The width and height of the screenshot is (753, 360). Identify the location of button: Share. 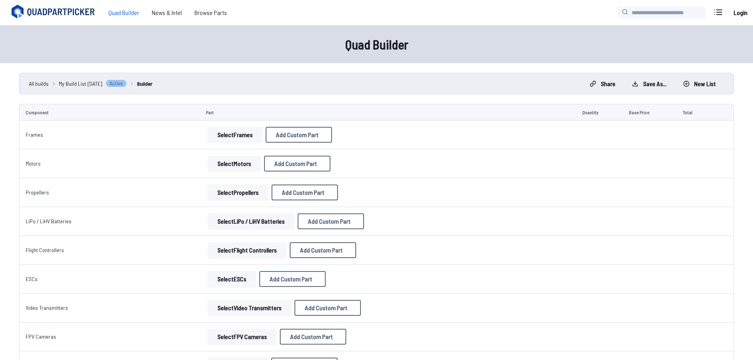
(602, 84).